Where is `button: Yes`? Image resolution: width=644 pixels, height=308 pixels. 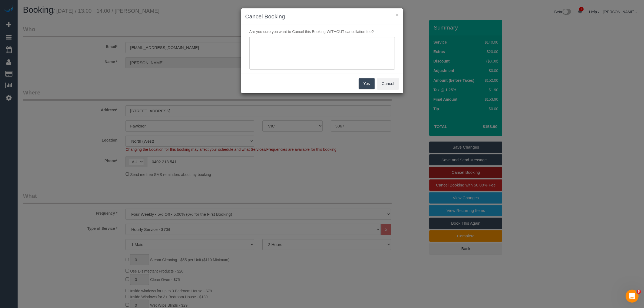
button: Yes is located at coordinates (367, 84).